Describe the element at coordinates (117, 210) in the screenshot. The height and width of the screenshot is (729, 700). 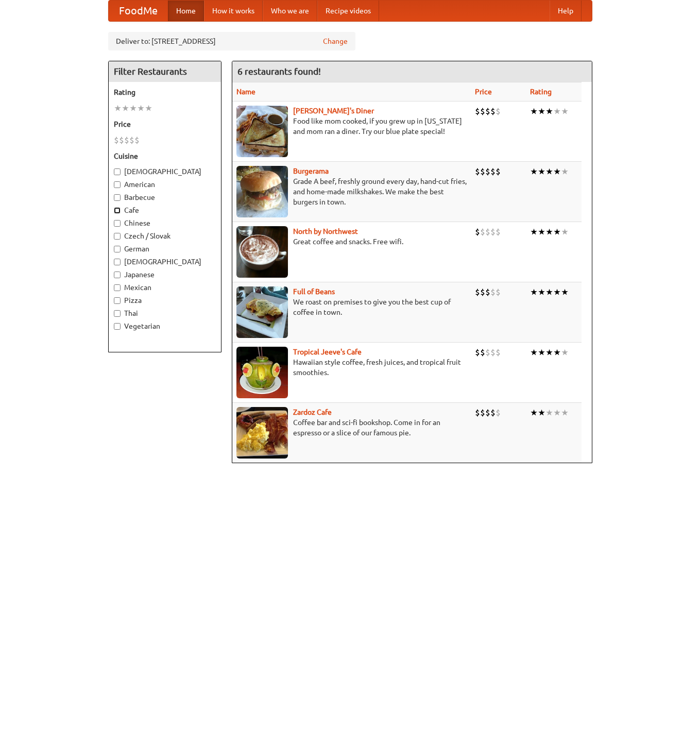
I see `input: Cafe` at that location.